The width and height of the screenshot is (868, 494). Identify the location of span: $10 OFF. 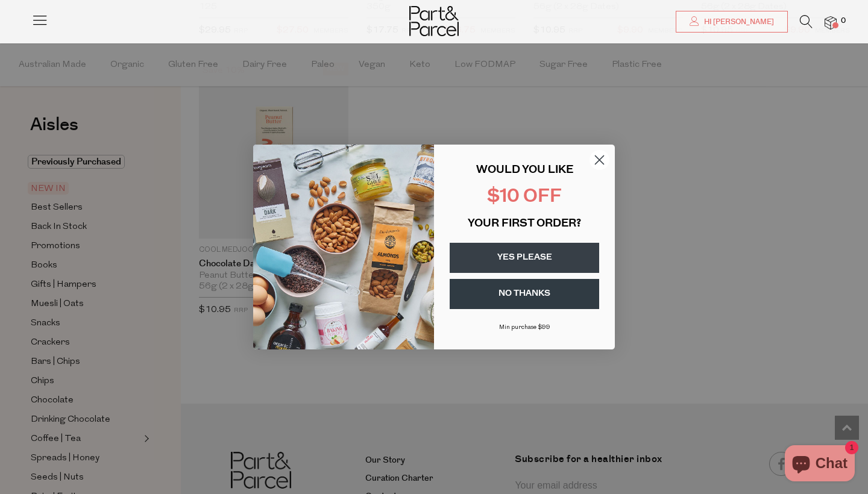
(524, 197).